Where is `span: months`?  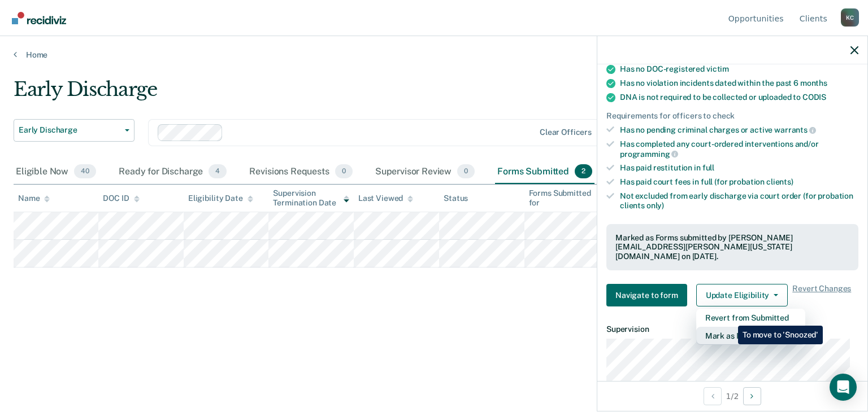
span: months is located at coordinates (813, 83).